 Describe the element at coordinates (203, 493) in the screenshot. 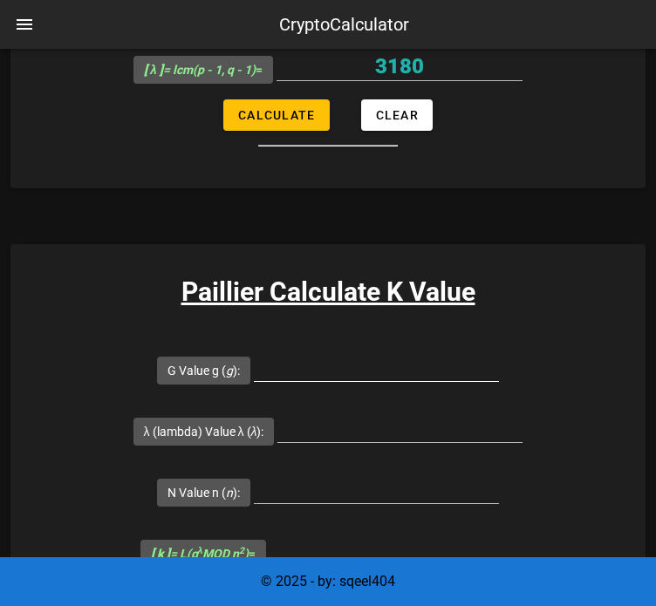

I see `label: N Value n ( ):` at that location.